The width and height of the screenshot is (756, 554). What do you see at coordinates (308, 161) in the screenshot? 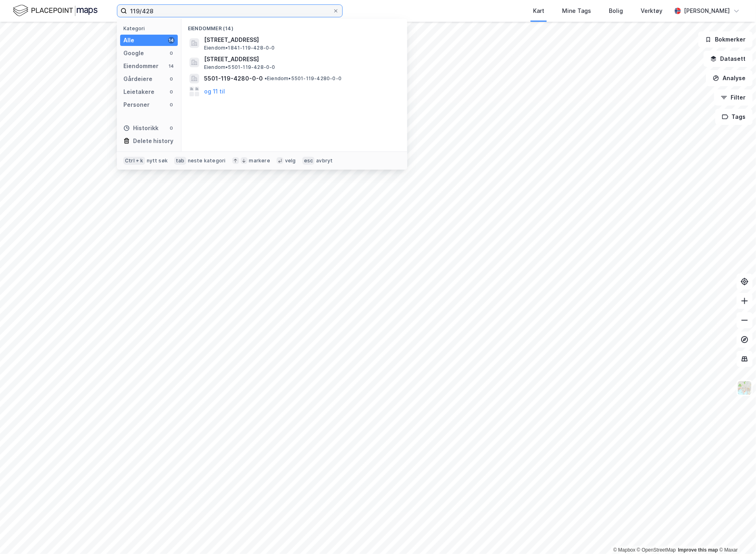
I see `div: esc` at bounding box center [308, 161].